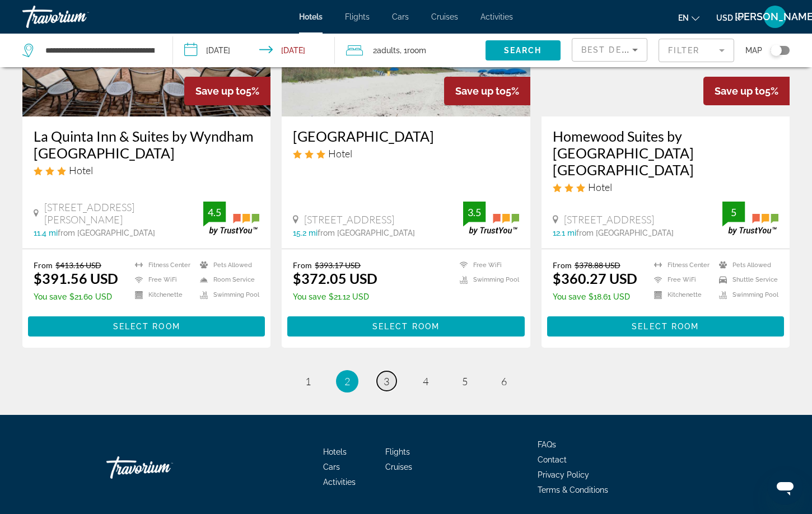  Describe the element at coordinates (547, 444) in the screenshot. I see `a: FAQs` at that location.